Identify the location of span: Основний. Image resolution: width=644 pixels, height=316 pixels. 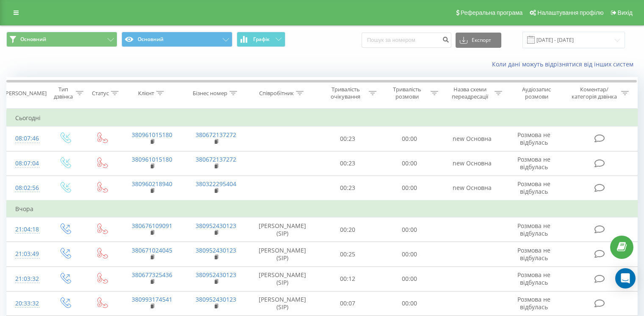
(33, 39).